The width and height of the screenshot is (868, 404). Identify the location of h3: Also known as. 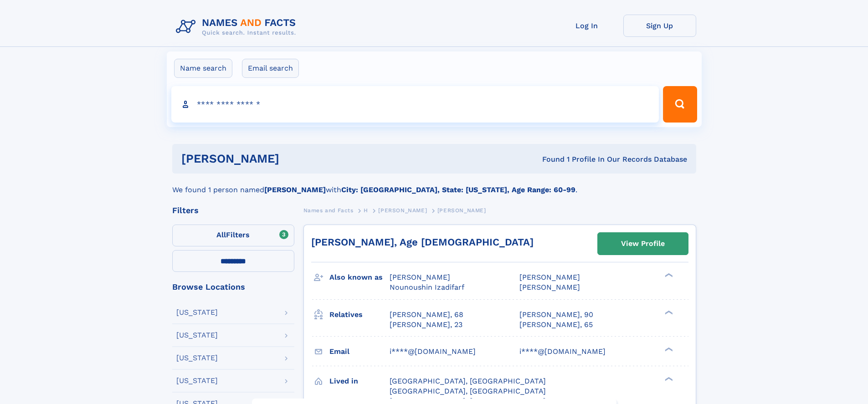
(360, 277).